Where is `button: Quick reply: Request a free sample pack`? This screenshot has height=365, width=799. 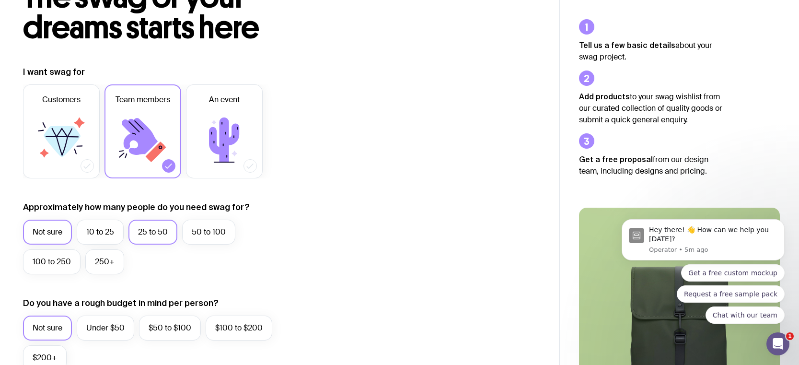
button: Quick reply: Request a free sample pack is located at coordinates (123, 149).